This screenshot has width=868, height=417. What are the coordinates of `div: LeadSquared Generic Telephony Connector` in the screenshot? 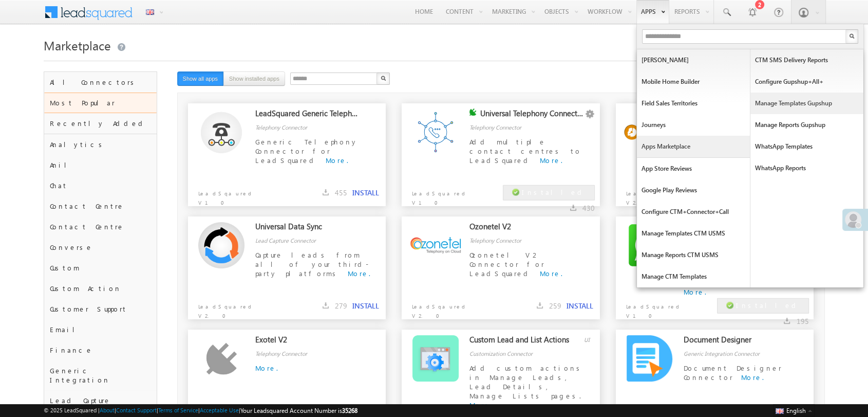 It's located at (307, 115).